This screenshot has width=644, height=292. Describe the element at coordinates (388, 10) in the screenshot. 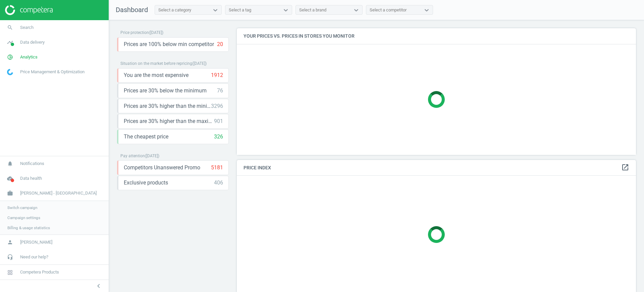

I see `div: Select a competitor` at that location.